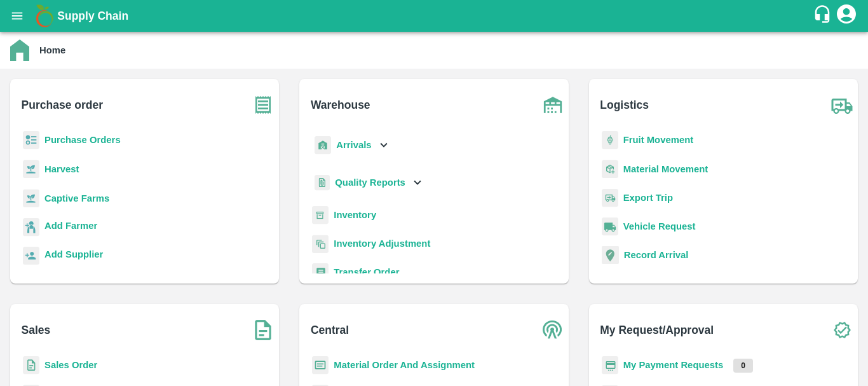 Image resolution: width=868 pixels, height=386 pixels. I want to click on img: truck, so click(842, 105).